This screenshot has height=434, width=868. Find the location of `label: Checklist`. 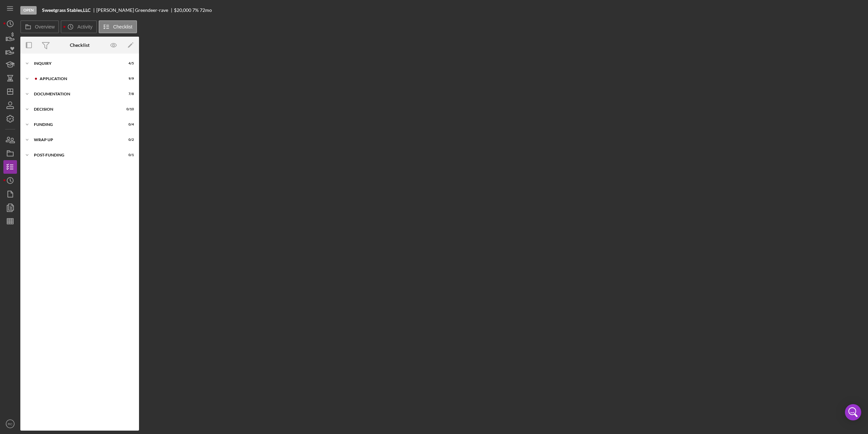

label: Checklist is located at coordinates (123, 27).